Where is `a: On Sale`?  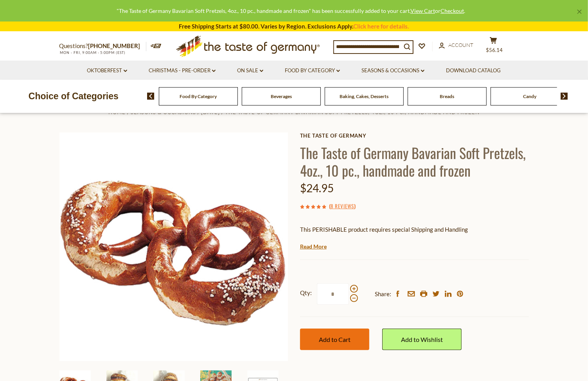
a: On Sale is located at coordinates (250, 71).